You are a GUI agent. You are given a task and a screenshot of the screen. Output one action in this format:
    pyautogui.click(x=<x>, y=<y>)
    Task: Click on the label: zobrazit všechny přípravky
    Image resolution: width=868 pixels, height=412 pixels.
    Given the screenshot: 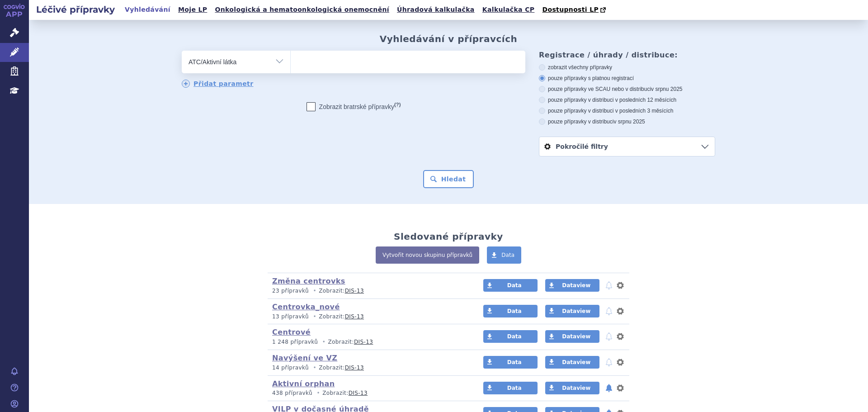 What is the action you would take?
    pyautogui.click(x=627, y=67)
    